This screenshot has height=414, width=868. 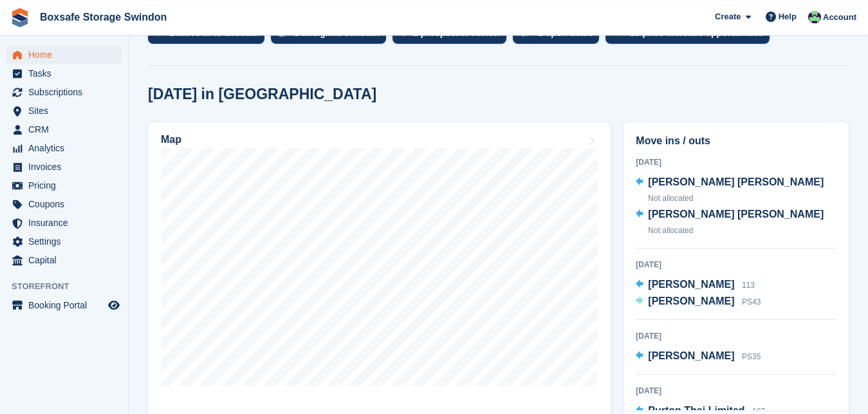 I want to click on span: Create, so click(x=727, y=16).